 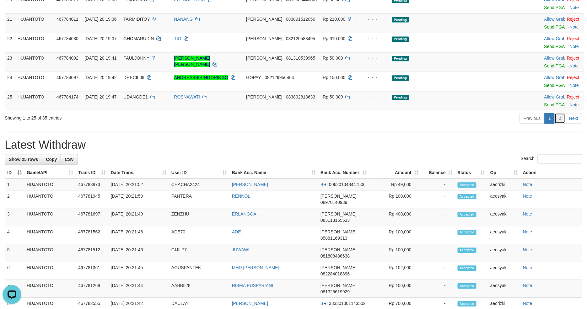 I want to click on td: 467783873, so click(x=92, y=185).